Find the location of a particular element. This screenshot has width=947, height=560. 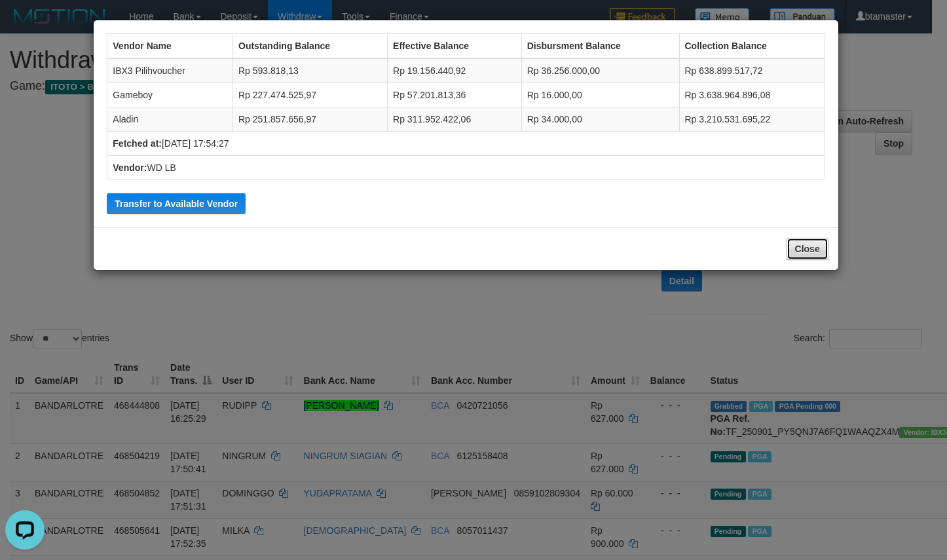

td: Rp 3.638.964.896,08 is located at coordinates (752, 95).